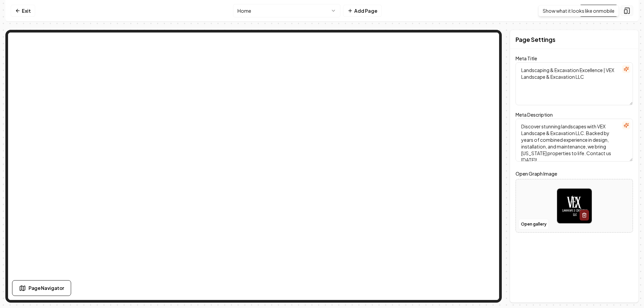  Describe the element at coordinates (598, 11) in the screenshot. I see `a: Visit Page` at that location.